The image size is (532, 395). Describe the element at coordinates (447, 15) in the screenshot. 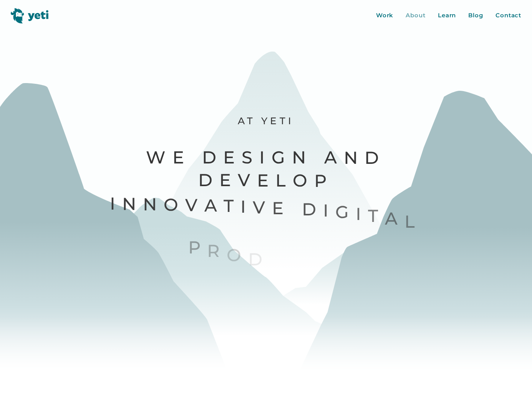

I see `a: Learn` at that location.